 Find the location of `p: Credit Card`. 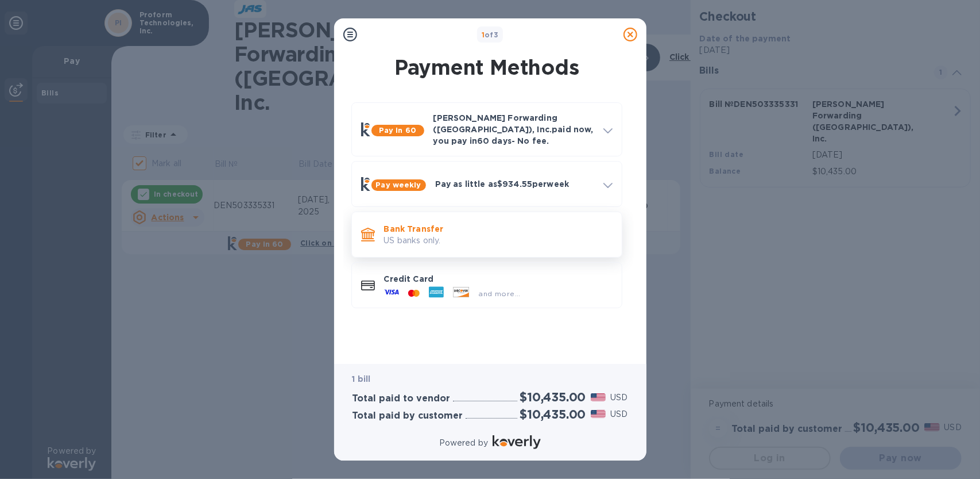

p: Credit Card is located at coordinates (499, 279).